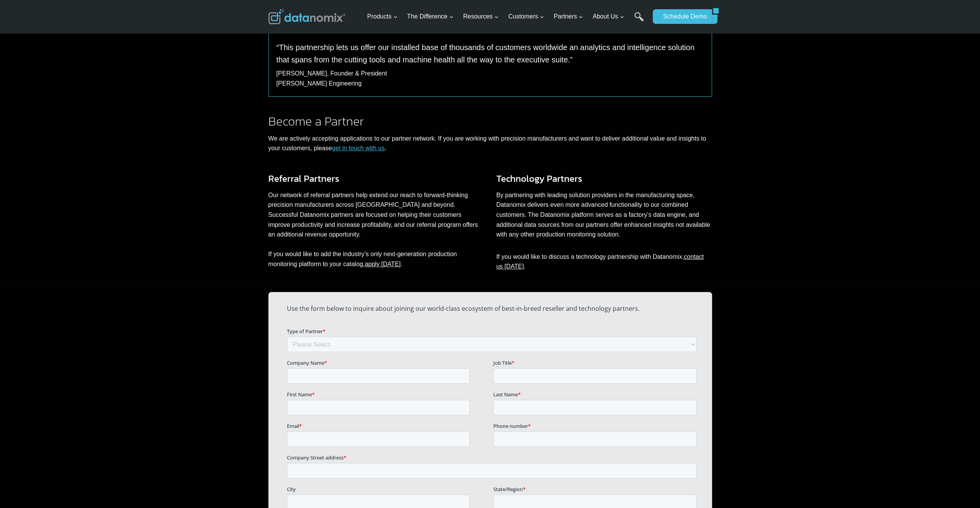 This screenshot has height=508, width=980. Describe the element at coordinates (224, 128) in the screenshot. I see `span: Phone number` at that location.